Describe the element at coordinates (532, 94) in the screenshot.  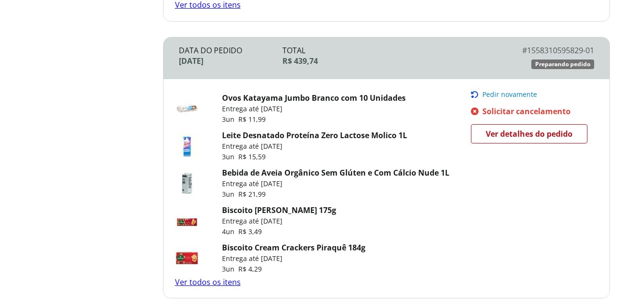
I see `button: Pedir novamente` at that location.